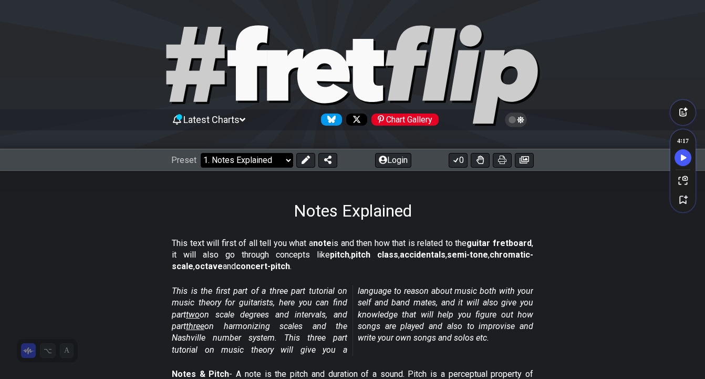 The image size is (705, 379). I want to click on div: Chart Gallery, so click(405, 119).